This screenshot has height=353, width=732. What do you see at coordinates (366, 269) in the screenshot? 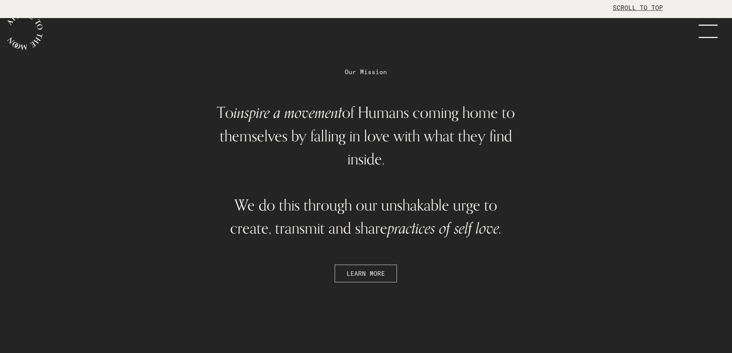
I see `a: LEARN MORE` at bounding box center [366, 269].